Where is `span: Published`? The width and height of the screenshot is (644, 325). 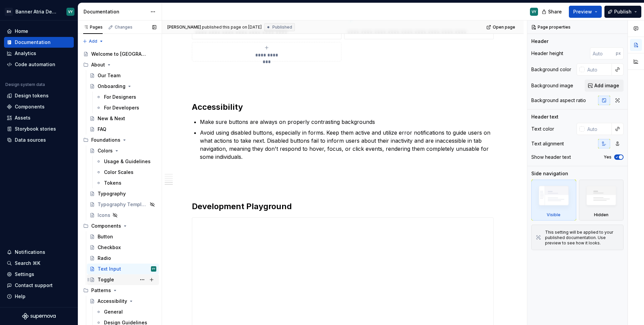 span: Published is located at coordinates (282, 27).